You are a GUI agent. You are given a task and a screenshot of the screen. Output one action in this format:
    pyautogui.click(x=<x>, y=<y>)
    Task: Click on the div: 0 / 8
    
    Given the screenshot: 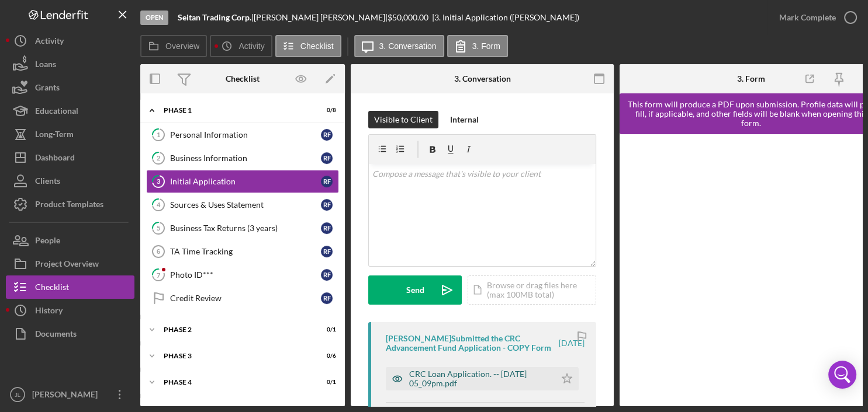 What is the action you would take?
    pyautogui.click(x=326, y=111)
    